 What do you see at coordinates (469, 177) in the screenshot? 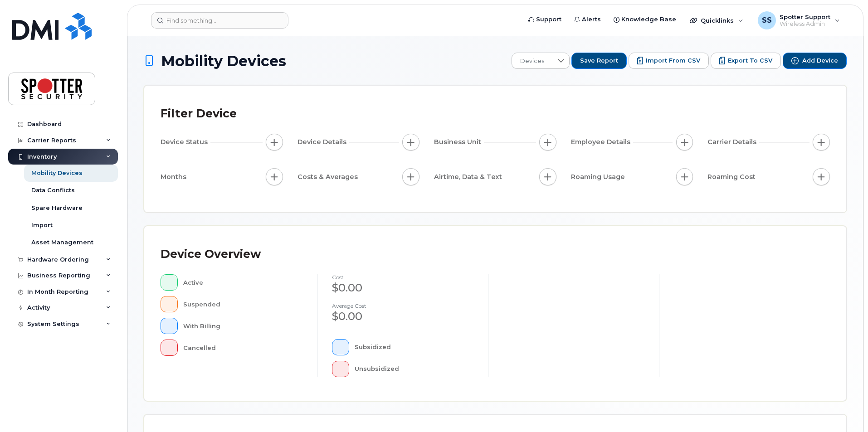
I see `span: Airtime, Data & Text` at bounding box center [469, 177].